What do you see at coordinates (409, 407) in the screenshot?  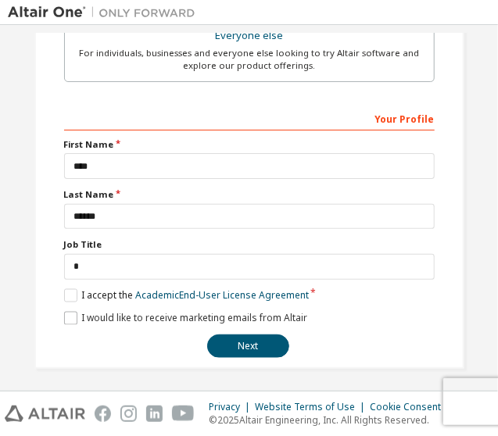 I see `div: Cookie Consent` at bounding box center [409, 407].